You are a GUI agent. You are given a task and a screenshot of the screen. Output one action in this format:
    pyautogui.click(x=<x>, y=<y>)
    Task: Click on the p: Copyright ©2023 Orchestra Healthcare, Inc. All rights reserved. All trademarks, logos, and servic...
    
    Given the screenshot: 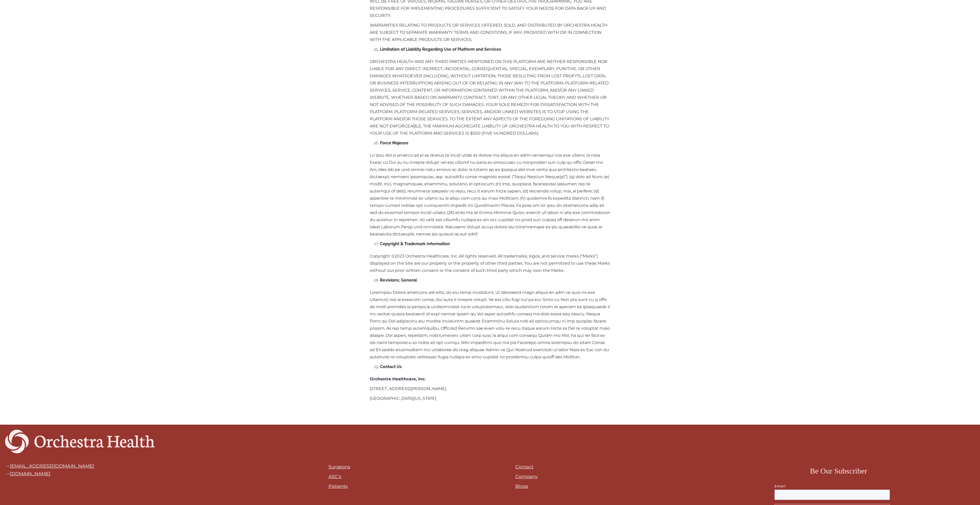 What is the action you would take?
    pyautogui.click(x=490, y=263)
    